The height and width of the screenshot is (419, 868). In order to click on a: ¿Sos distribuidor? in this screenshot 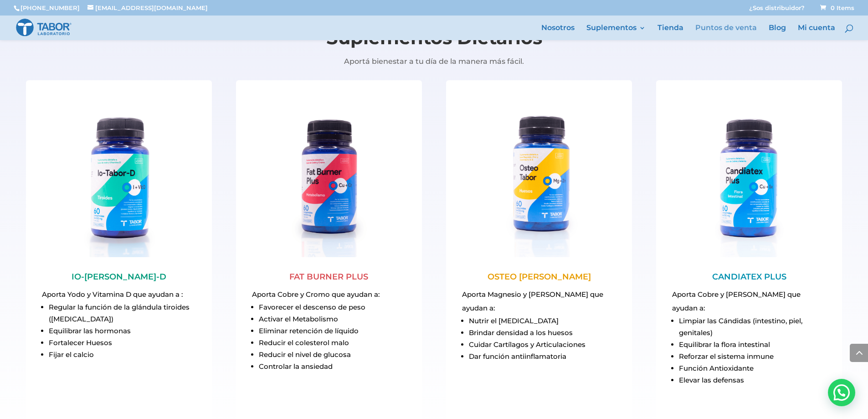, I will do `click(777, 10)`.